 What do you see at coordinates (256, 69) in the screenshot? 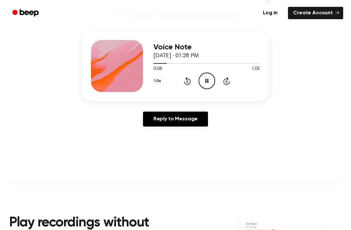
I see `span: 1:05` at bounding box center [256, 69].